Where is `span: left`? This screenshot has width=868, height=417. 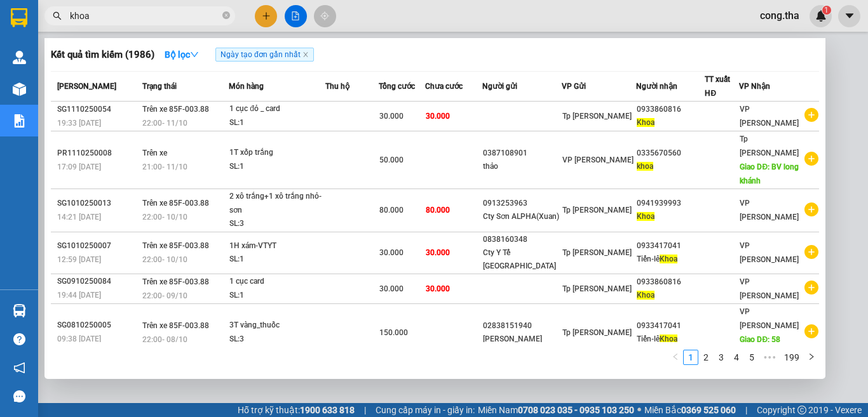 span: left is located at coordinates (676, 356).